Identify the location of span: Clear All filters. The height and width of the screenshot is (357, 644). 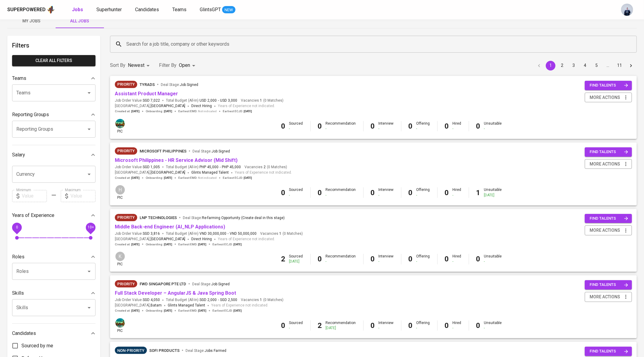
(54, 60).